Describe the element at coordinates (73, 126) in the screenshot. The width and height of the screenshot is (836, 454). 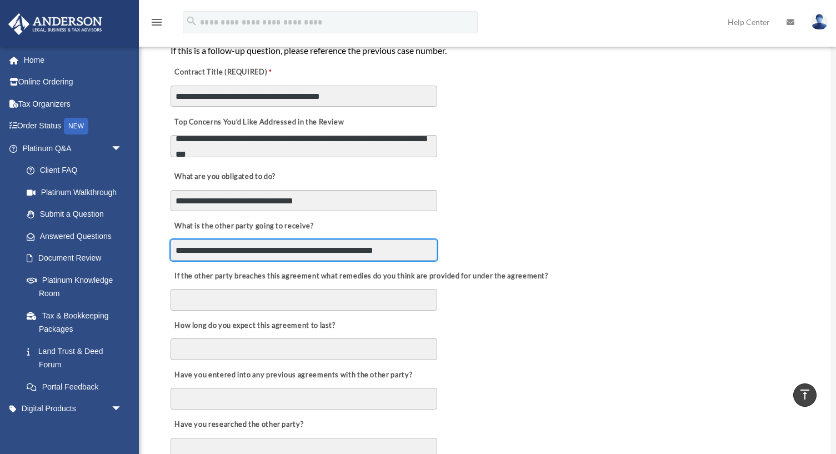
I see `a: Order StatusNEW` at that location.